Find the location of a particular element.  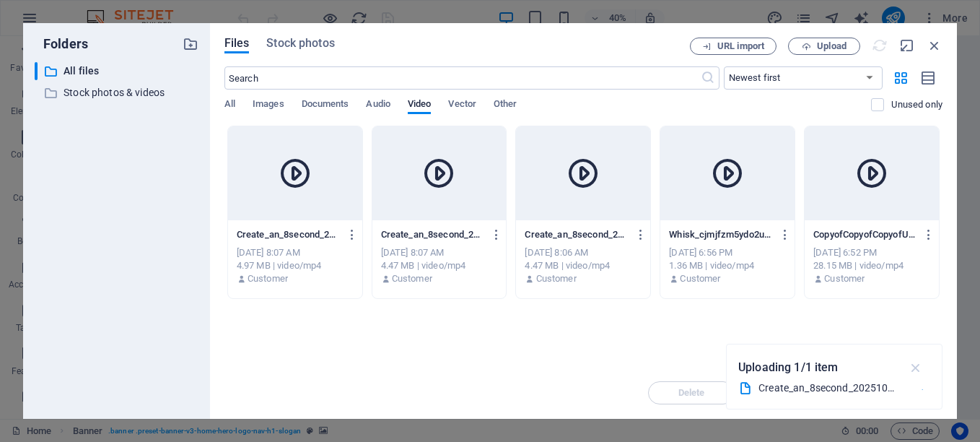

span: Other is located at coordinates (506, 105).